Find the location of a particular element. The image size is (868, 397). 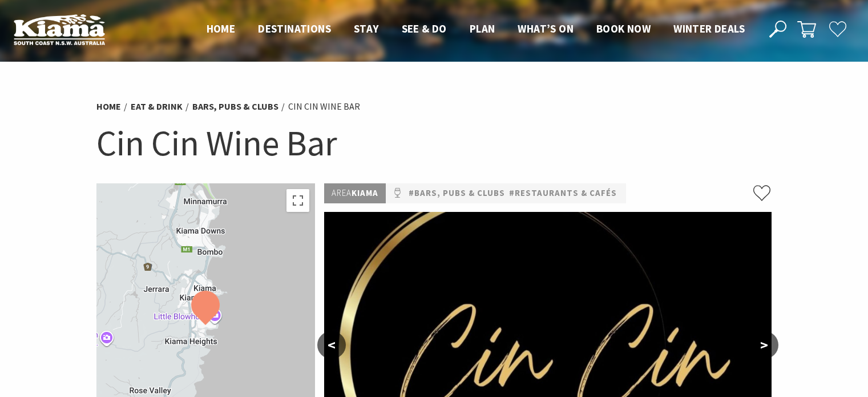

span: Book now is located at coordinates (624, 29).